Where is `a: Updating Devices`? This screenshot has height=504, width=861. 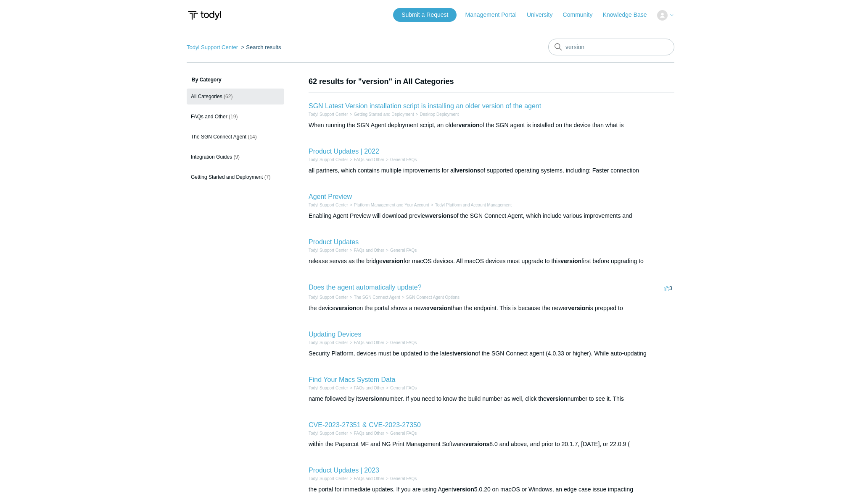
a: Updating Devices is located at coordinates (334, 334).